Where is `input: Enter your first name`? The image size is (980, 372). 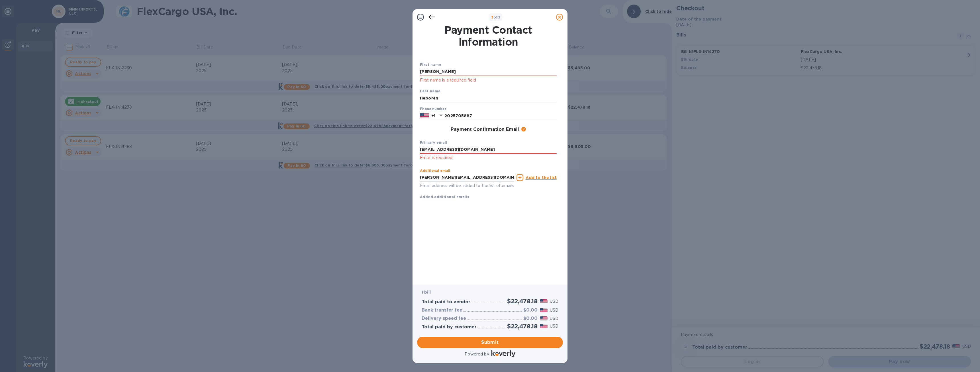 input: Enter your first name is located at coordinates (488, 72).